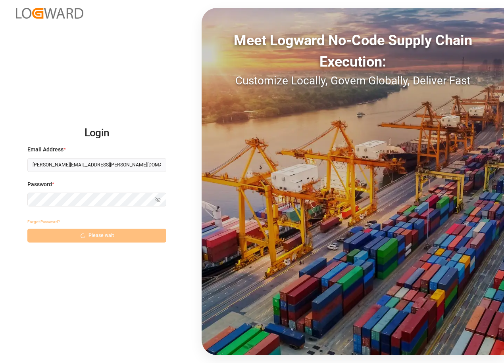 The height and width of the screenshot is (363, 504). Describe the element at coordinates (50, 13) in the screenshot. I see `img: Logward_new_orange.png` at that location.